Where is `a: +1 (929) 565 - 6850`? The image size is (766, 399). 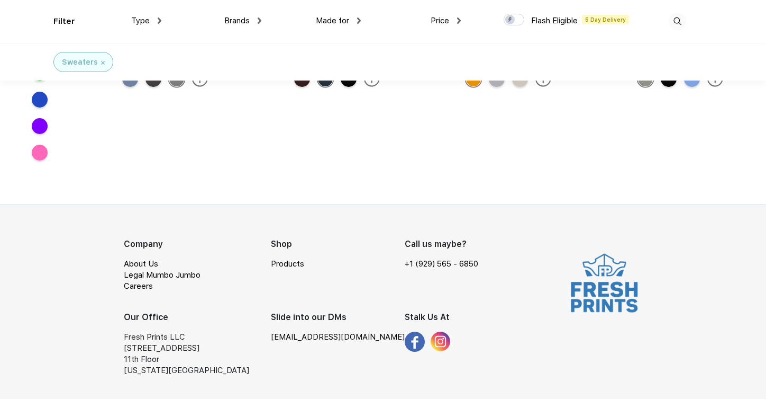 a: +1 (929) 565 - 6850 is located at coordinates (441, 264).